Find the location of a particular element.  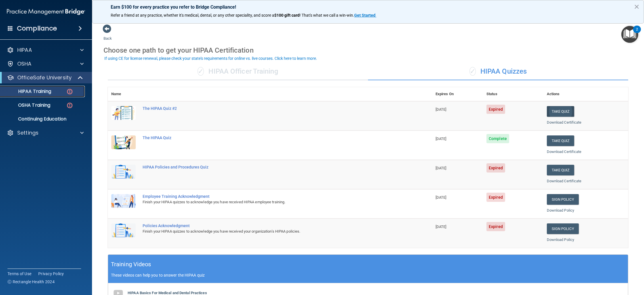

a: HIPAA is located at coordinates (45, 50).